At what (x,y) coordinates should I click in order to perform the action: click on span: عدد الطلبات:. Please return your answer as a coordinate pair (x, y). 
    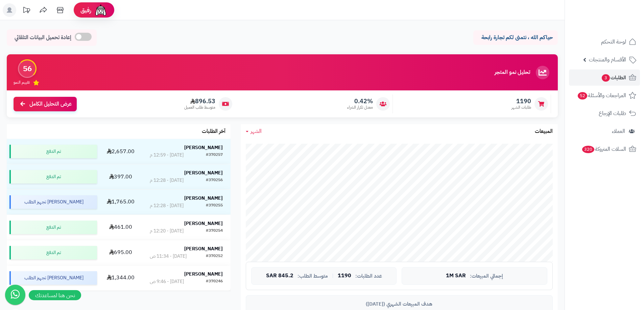
    Looking at the image, I should click on (369, 276).